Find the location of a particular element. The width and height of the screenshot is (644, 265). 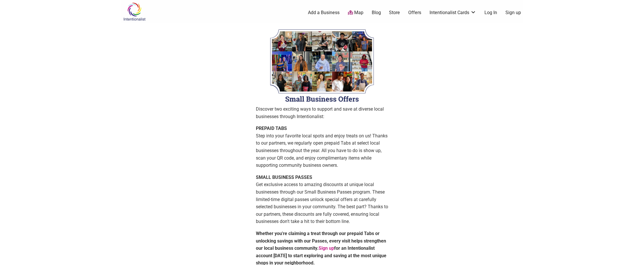

a: Offers is located at coordinates (415, 12).